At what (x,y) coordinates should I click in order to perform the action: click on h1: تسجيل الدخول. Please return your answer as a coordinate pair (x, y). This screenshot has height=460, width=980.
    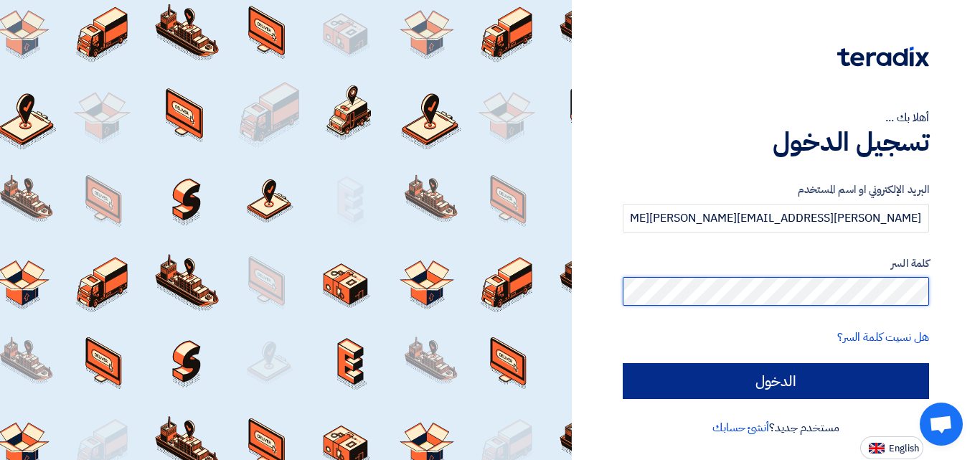
    Looking at the image, I should click on (775, 142).